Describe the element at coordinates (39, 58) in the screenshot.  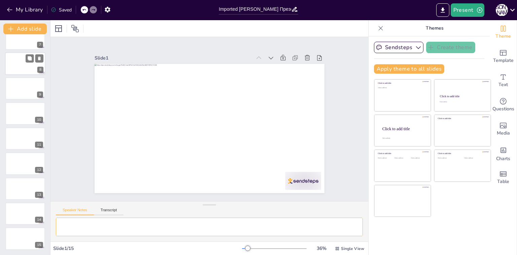
I see `button: Delete Slide` at that location.